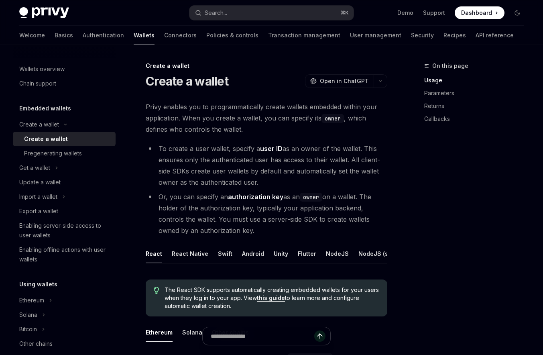 The height and width of the screenshot is (355, 543). I want to click on button: Unity, so click(281, 253).